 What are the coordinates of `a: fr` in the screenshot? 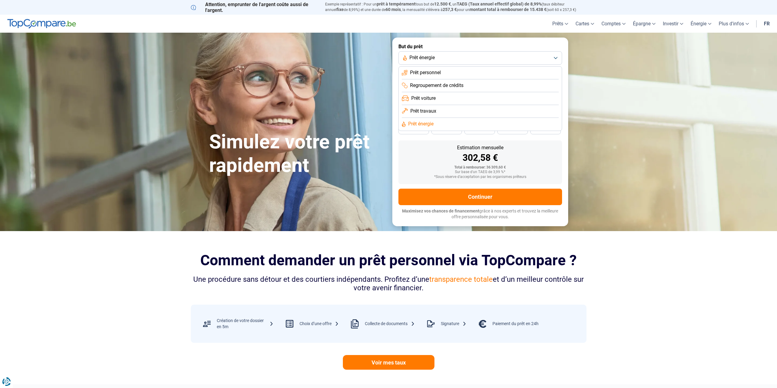 It's located at (767, 24).